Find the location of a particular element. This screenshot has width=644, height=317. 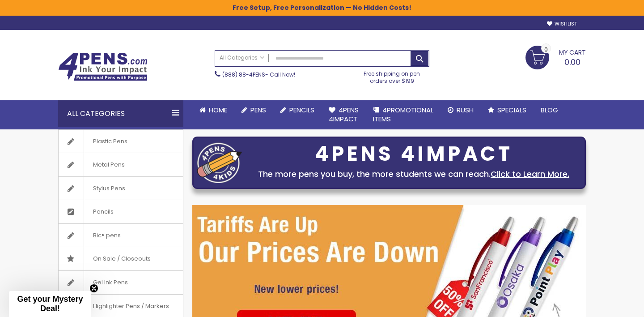

span: 0 is located at coordinates (546, 49).